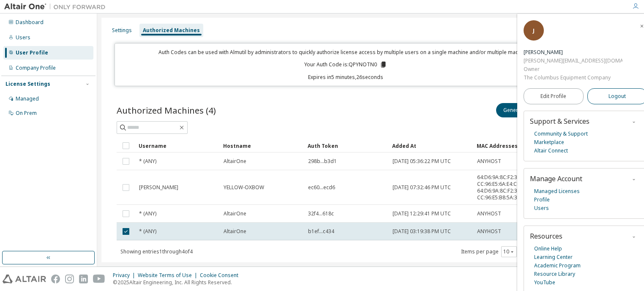 Image resolution: width=644 pixels, height=291 pixels. What do you see at coordinates (542, 200) in the screenshot?
I see `a: Profile` at bounding box center [542, 200].